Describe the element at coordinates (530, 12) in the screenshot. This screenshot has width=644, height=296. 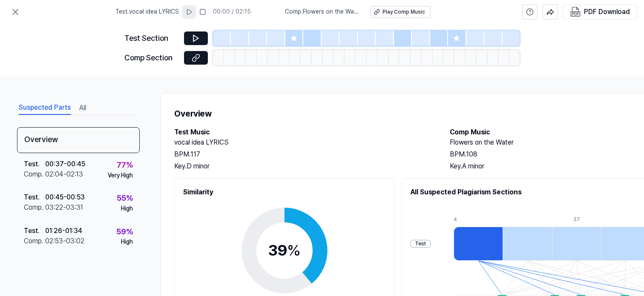
I see `svg: help` at that location.